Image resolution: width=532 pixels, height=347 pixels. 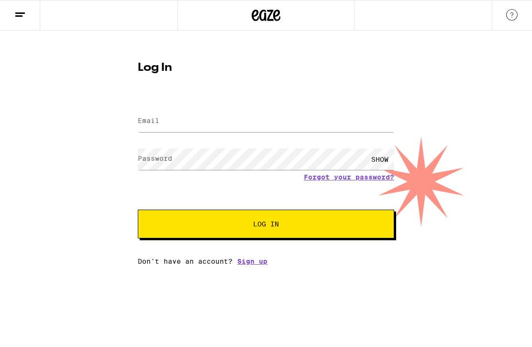 I want to click on a: Sign up, so click(x=252, y=261).